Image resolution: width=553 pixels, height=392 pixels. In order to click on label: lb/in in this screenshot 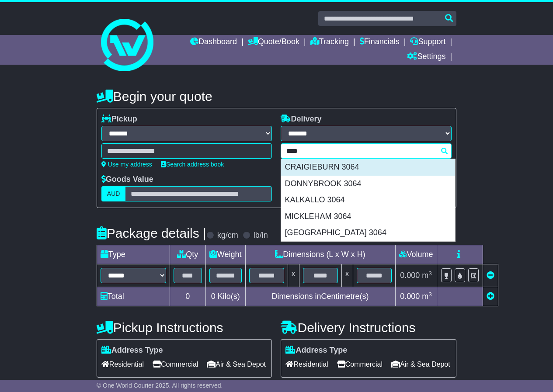, I will do `click(260, 235)`.